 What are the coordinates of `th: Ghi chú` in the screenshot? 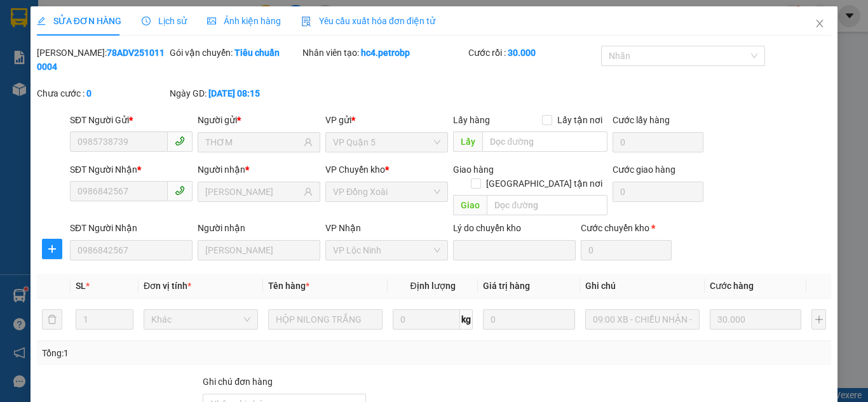 It's located at (642, 286).